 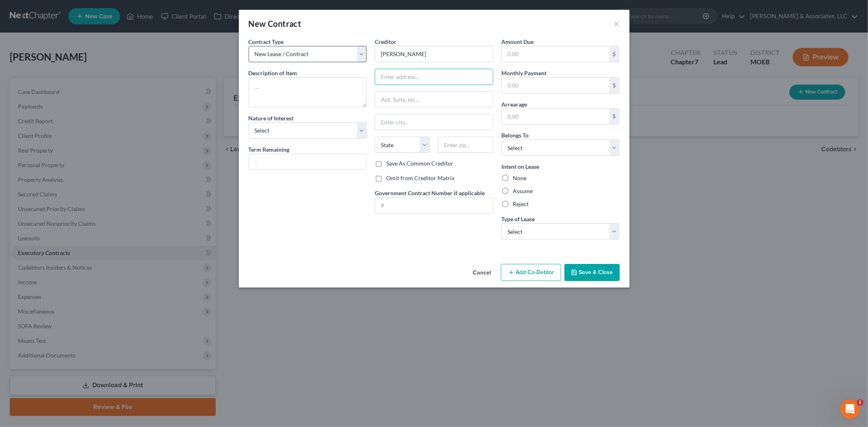 What do you see at coordinates (465, 145) in the screenshot?
I see `input: Enter zip..` at bounding box center [465, 145].